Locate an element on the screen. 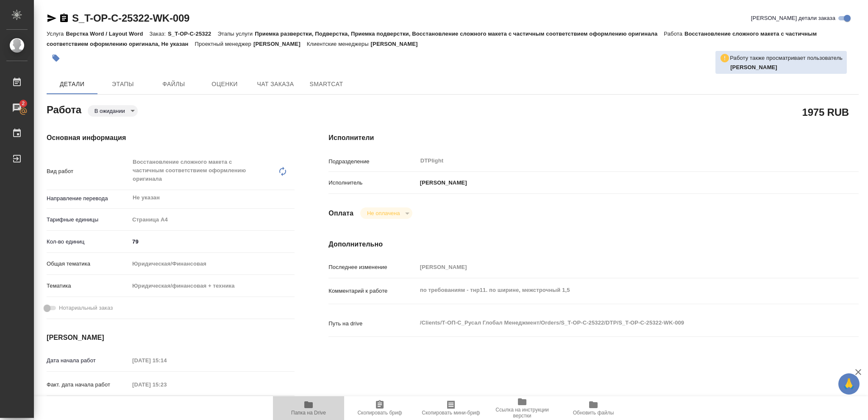  h4: Исполнители is located at coordinates (593, 138).